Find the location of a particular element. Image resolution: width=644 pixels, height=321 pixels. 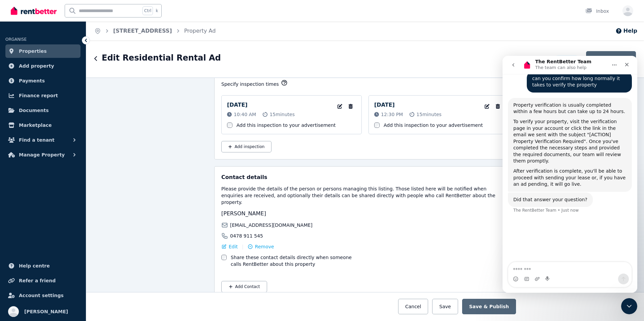

p: Specify inspection times is located at coordinates (250, 84).